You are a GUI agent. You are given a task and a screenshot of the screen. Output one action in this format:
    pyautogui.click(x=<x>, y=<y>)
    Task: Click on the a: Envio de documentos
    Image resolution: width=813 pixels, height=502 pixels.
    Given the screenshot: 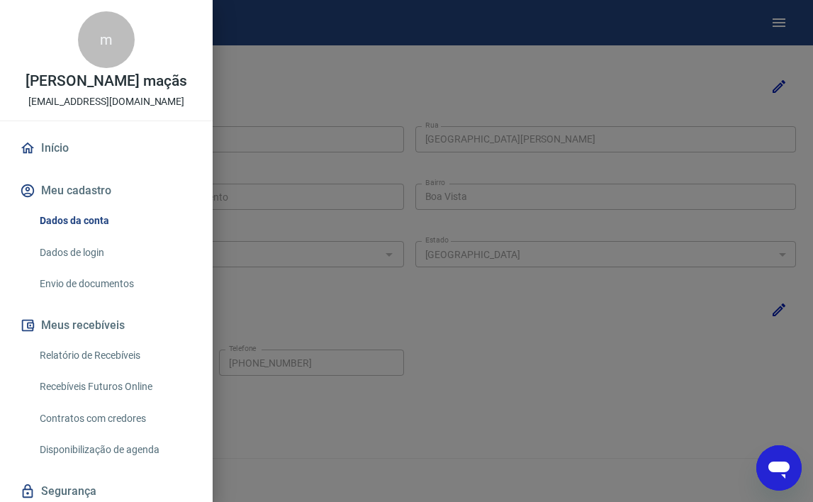 What is the action you would take?
    pyautogui.click(x=115, y=284)
    